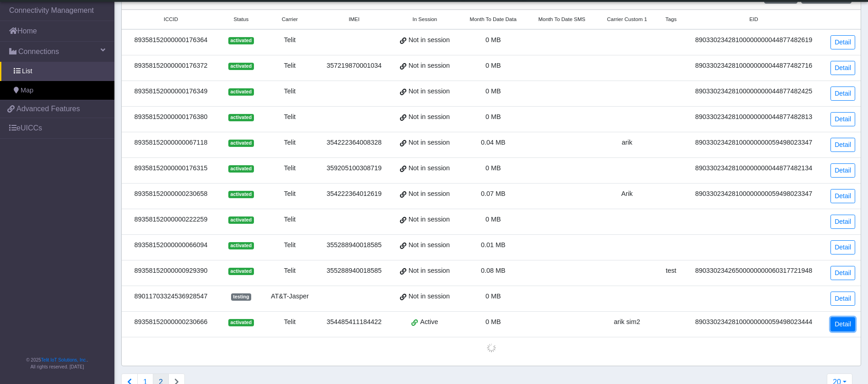  I want to click on div: AT&T-Jasper, so click(290, 297).